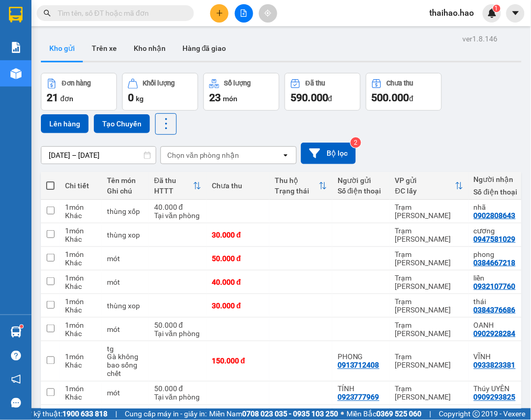 The image size is (531, 420). I want to click on strong: 0369 525 060, so click(399, 414).